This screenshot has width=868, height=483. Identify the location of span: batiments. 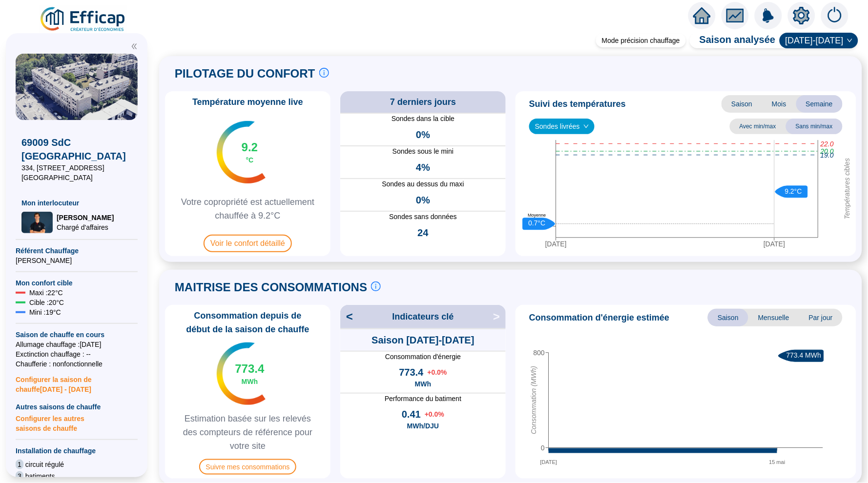
(40, 476).